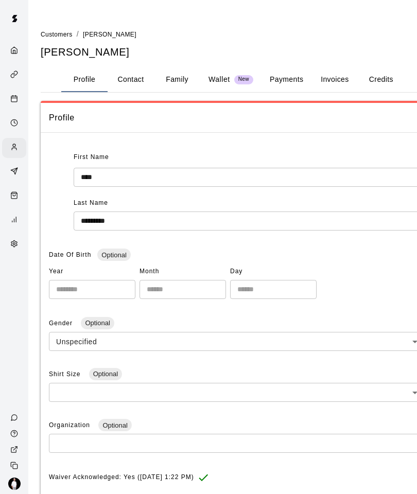 This screenshot has height=494, width=417. I want to click on span: Day, so click(273, 272).